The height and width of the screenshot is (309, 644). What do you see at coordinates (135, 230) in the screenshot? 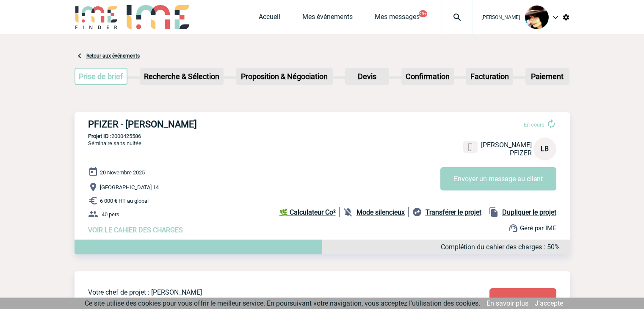
I see `span: VOIR LE CAHIER DES CHARGES` at bounding box center [135, 230].